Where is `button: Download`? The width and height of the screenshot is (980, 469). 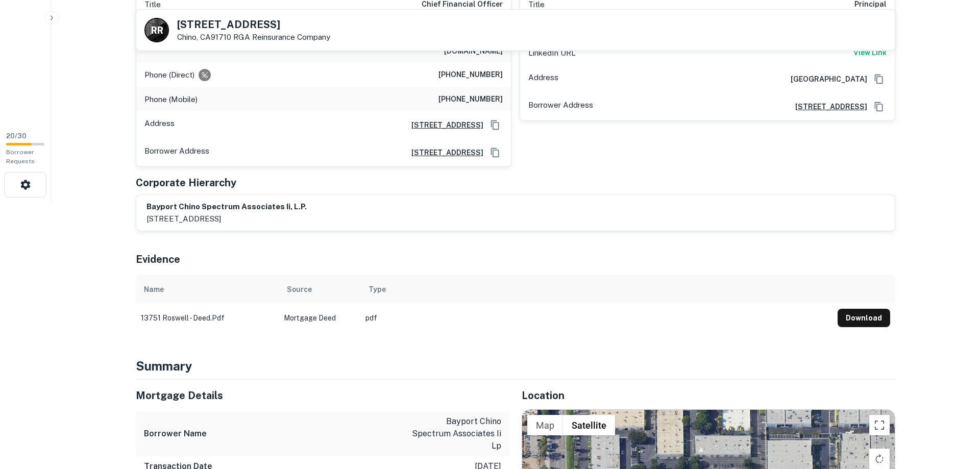
button: Download is located at coordinates (863, 318).